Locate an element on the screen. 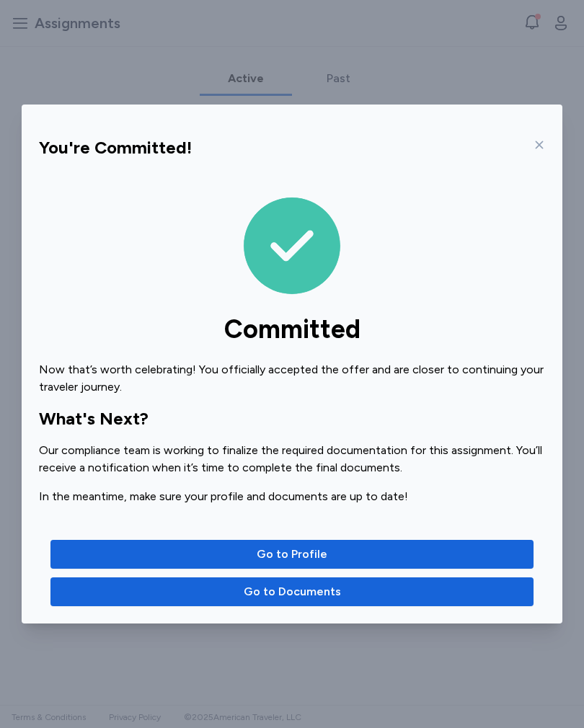 The width and height of the screenshot is (584, 728). span: Go to Profile is located at coordinates (292, 554).